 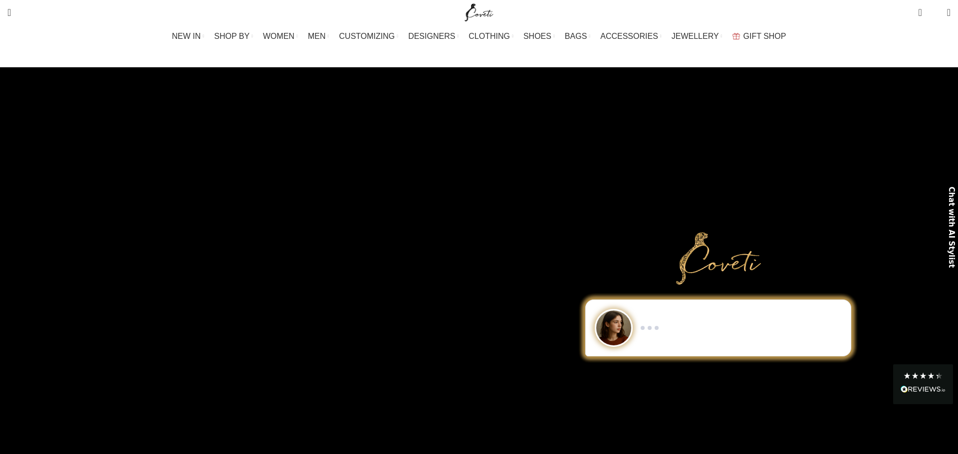 What do you see at coordinates (630, 36) in the screenshot?
I see `a: ACCESSORIES` at bounding box center [630, 36].